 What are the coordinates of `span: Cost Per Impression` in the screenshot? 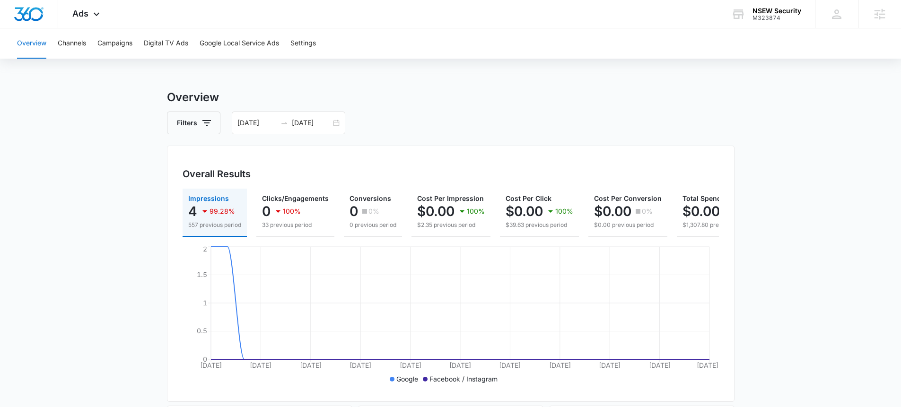 It's located at (450, 198).